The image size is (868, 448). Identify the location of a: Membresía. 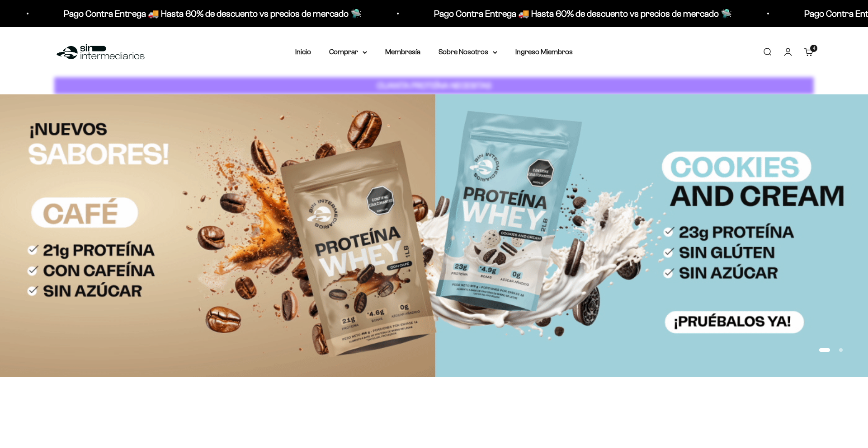
(403, 52).